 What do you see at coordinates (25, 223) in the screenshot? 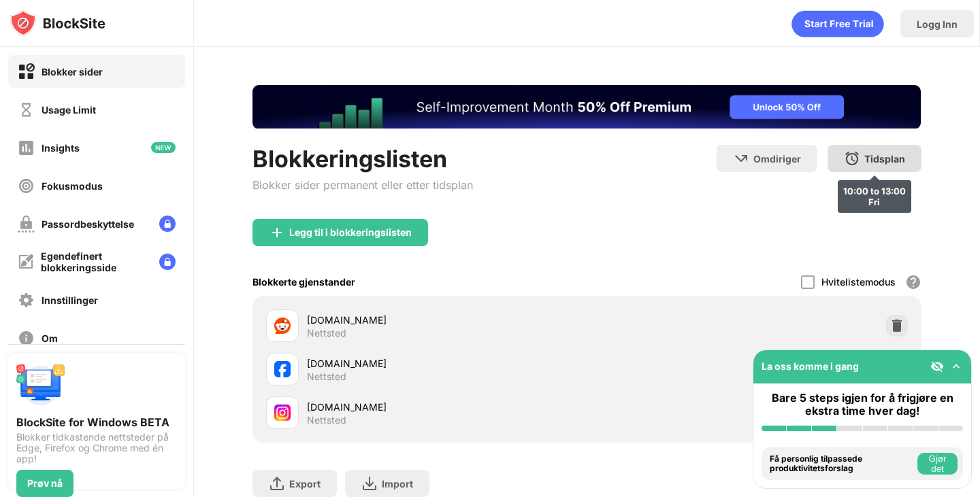
I see `img: password-protection-off.svg` at bounding box center [25, 223].